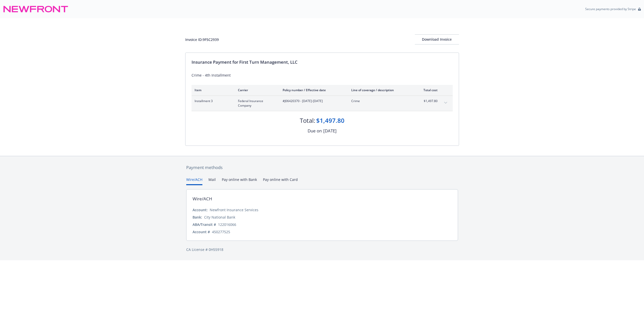 The height and width of the screenshot is (332, 644). Describe the element at coordinates (380, 101) in the screenshot. I see `span: Crime` at that location.